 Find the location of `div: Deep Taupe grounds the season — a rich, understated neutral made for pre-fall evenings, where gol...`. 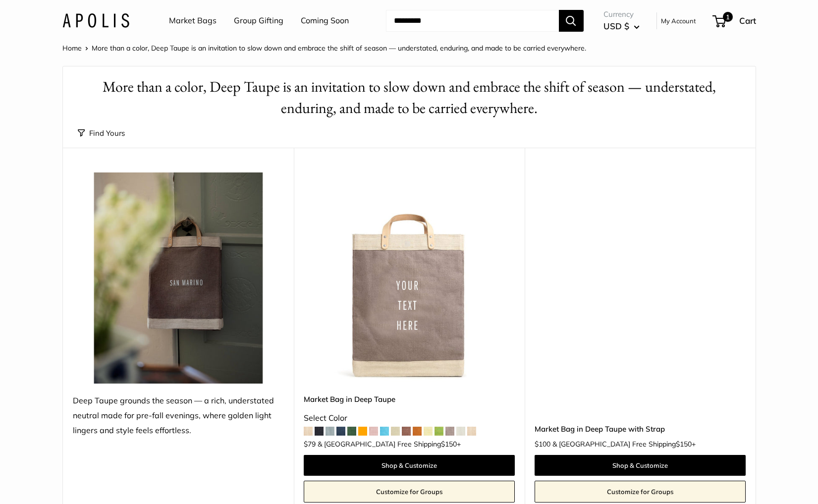

div: Deep Taupe grounds the season — a rich, understated neutral made for pre-fall evenings, where gol... is located at coordinates (179, 415).